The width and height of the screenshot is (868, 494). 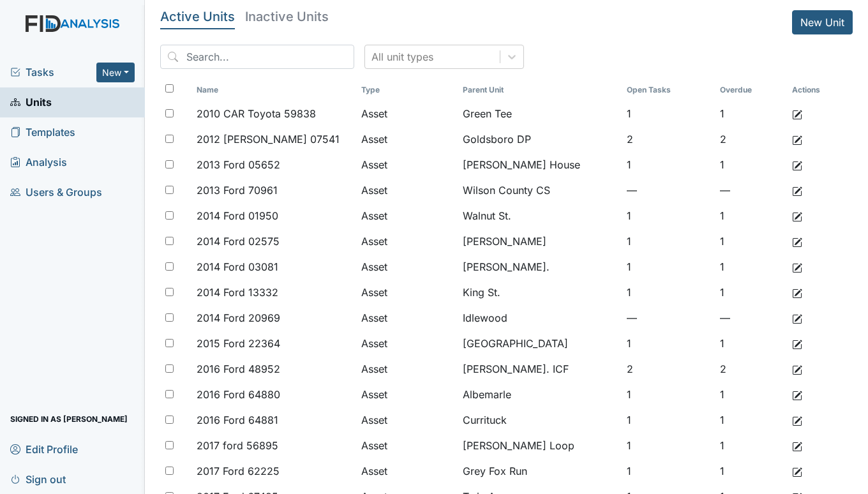 What do you see at coordinates (287, 17) in the screenshot?
I see `h5: Inactive Units` at bounding box center [287, 17].